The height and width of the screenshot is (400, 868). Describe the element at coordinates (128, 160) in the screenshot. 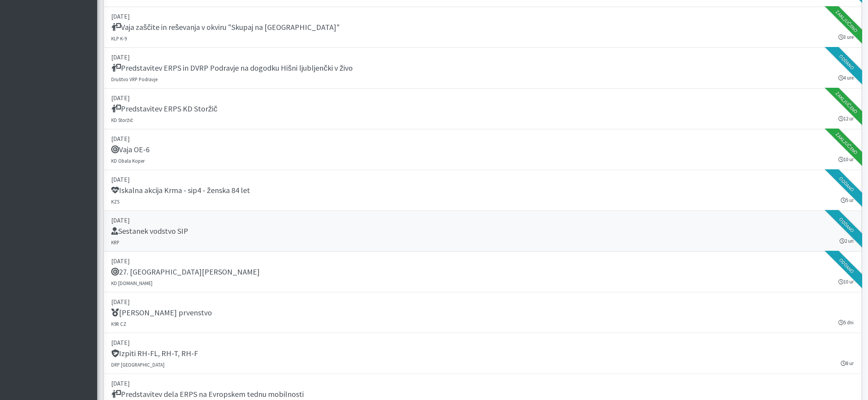

I see `small: KD Obala Koper` at that location.